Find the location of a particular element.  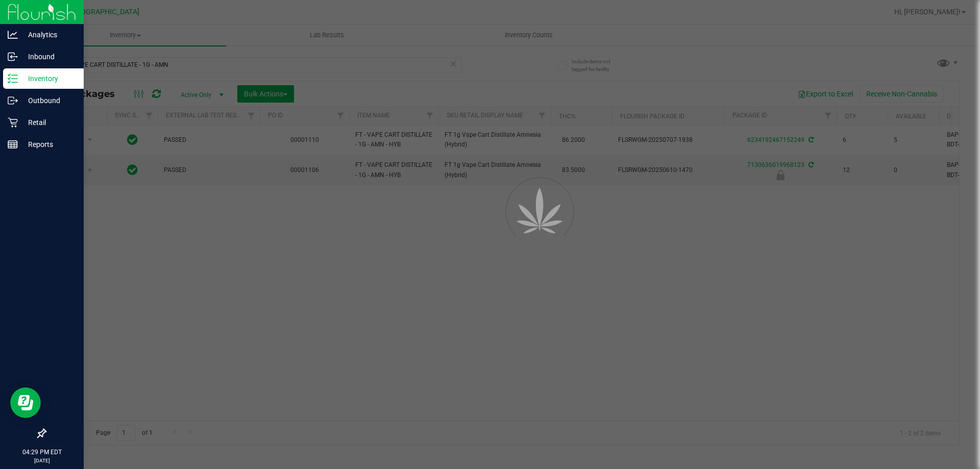

inline-svg: Reports is located at coordinates (13, 145).